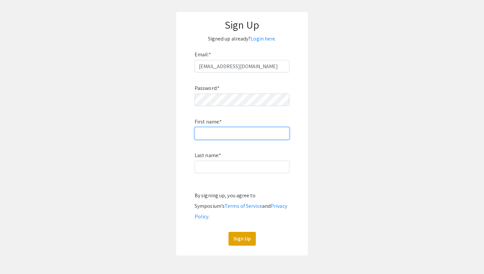  What do you see at coordinates (242, 239) in the screenshot?
I see `button: Sign Up` at bounding box center [242, 239].